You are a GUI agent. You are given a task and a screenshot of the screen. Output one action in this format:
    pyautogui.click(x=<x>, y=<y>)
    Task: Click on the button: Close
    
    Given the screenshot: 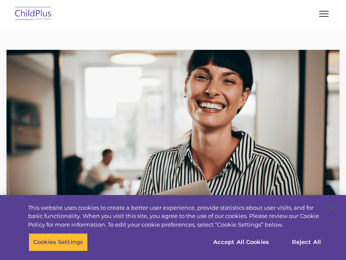 What is the action you would take?
    pyautogui.click(x=333, y=209)
    